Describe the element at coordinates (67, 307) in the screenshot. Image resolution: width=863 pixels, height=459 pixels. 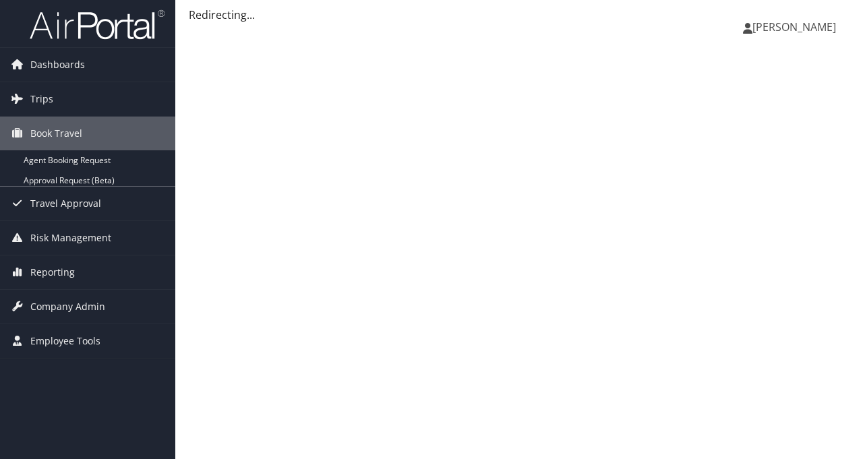
I see `span: Company Admin` at that location.